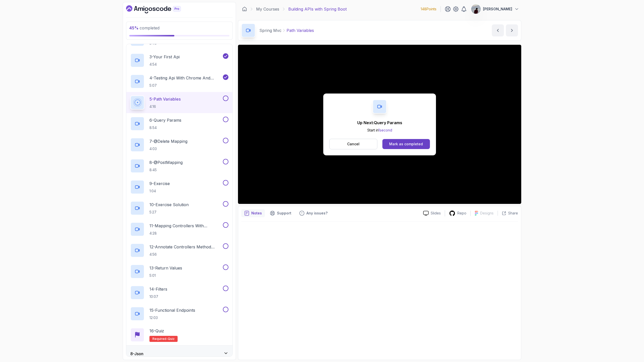 The width and height of the screenshot is (644, 362). Describe the element at coordinates (270, 31) in the screenshot. I see `p: Spring Mvc` at that location.